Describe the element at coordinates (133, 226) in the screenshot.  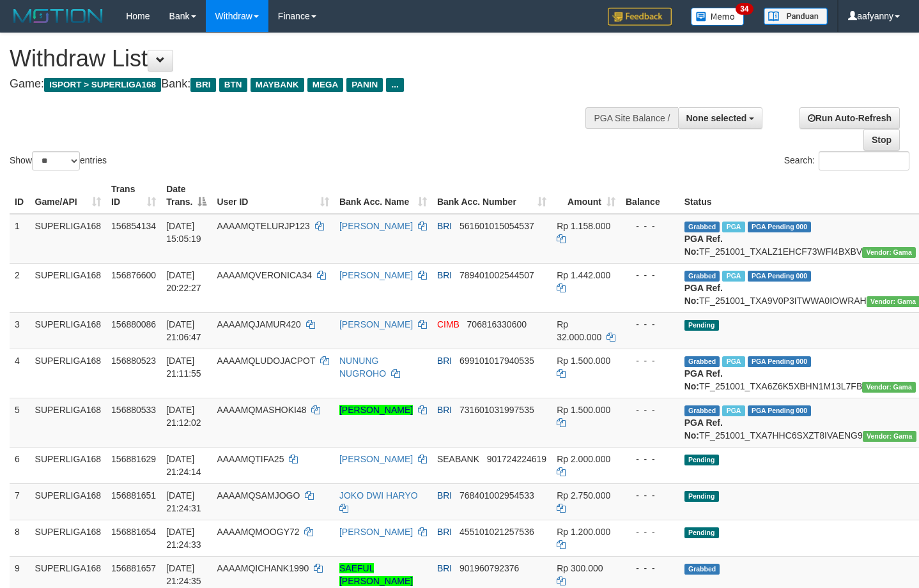
I see `span: 156854134` at that location.